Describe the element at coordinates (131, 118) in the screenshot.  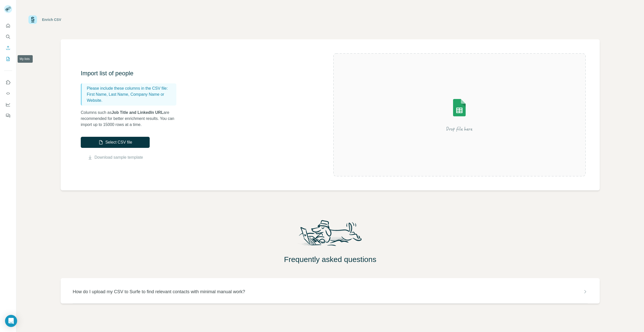
I see `p: Columns such as are recommended for better enrichment results. You can import up to 15000 rows at...` at that location.